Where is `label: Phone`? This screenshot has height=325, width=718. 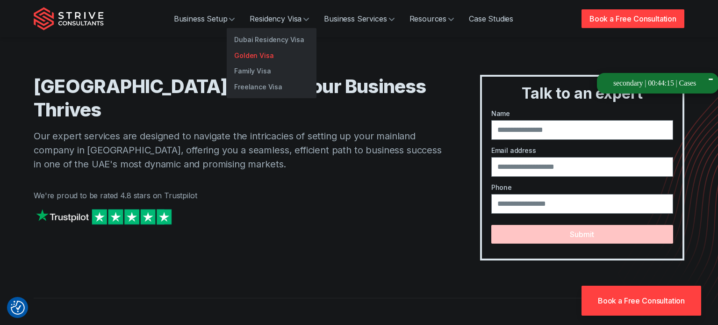
label: Phone is located at coordinates (582, 187).